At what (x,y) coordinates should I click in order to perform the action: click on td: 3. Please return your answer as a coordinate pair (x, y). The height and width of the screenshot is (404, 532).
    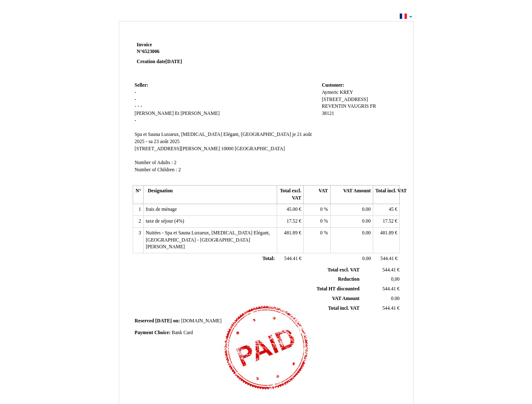
    Looking at the image, I should click on (138, 240).